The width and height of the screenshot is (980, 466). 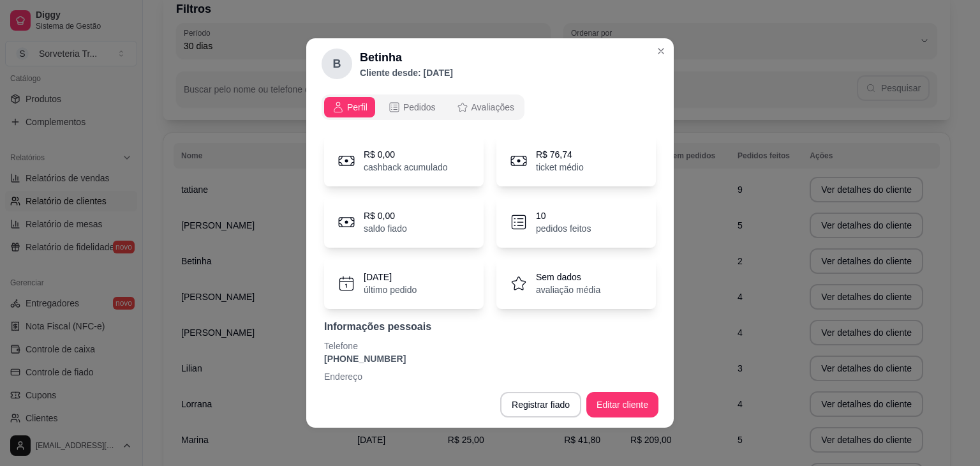 What do you see at coordinates (560, 168) in the screenshot?
I see `p: ticket médio` at bounding box center [560, 168].